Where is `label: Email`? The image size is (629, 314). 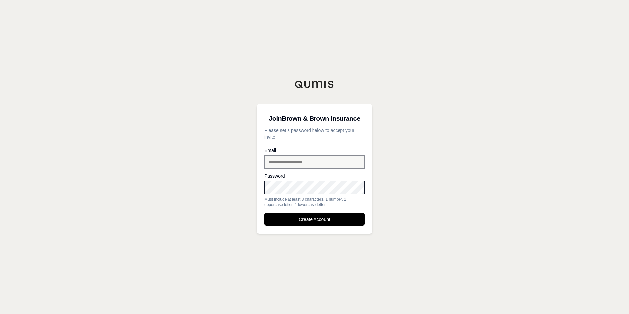
label: Email is located at coordinates (315, 150).